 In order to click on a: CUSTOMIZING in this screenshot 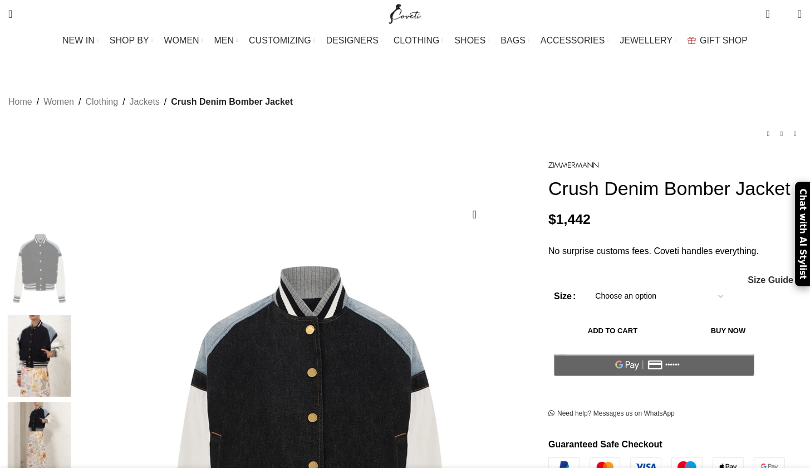, I will do `click(282, 41)`.